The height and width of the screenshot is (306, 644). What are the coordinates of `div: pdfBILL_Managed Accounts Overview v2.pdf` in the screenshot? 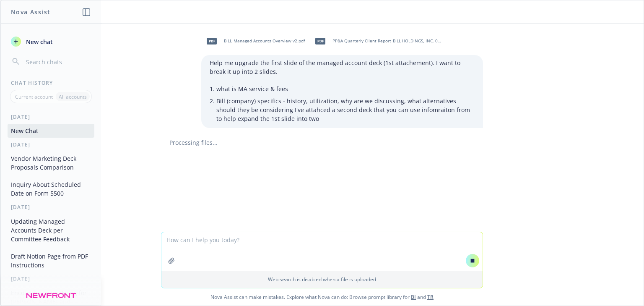 It's located at (254, 41).